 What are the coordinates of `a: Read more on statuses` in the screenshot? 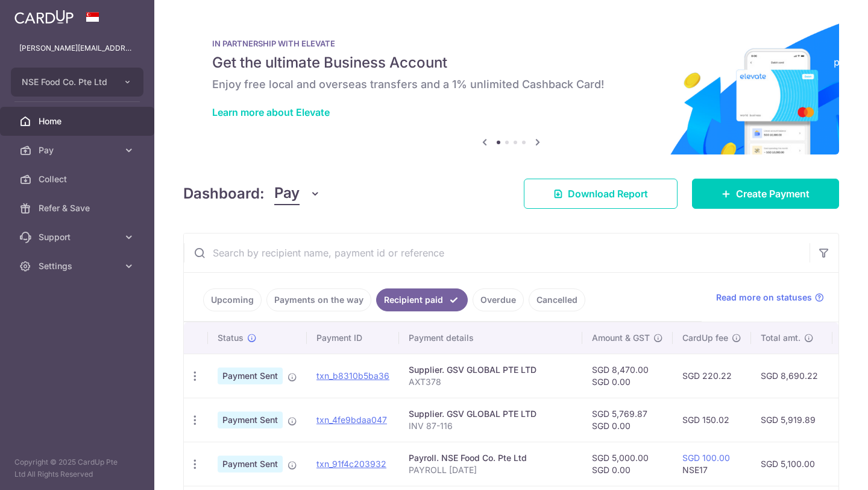 It's located at (770, 297).